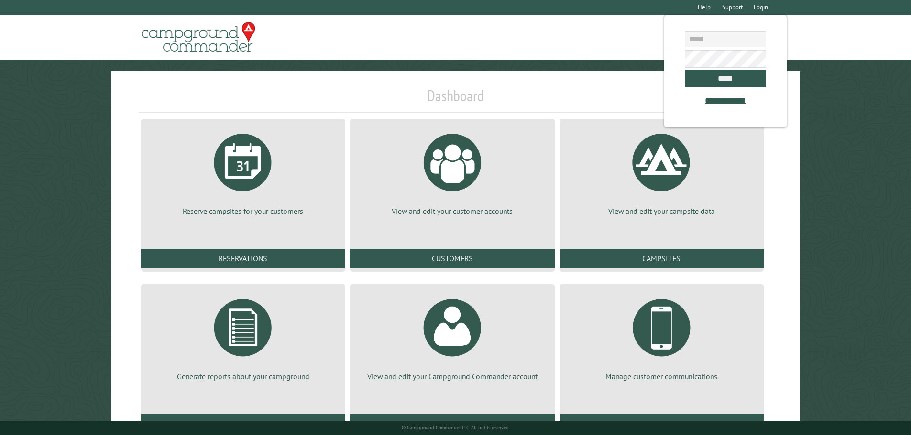  I want to click on a: View and edit your customer accounts, so click(452, 172).